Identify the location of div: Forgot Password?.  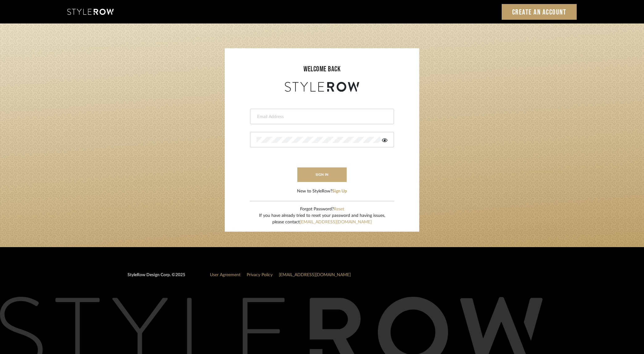
(322, 209).